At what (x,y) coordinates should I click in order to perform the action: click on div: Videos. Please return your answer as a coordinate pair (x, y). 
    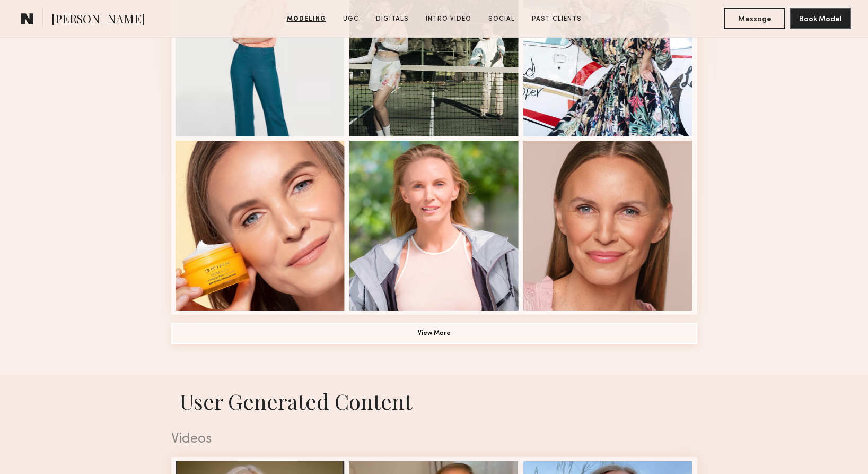
    Looking at the image, I should click on (435, 440).